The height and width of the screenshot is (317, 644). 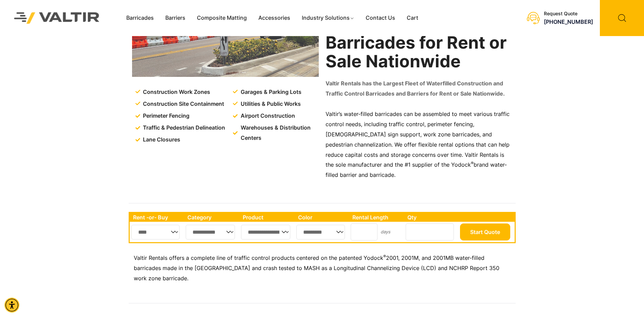 I want to click on span: Valtir Rentals offers a complete line of traffic control products centered on the patented Yodock, so click(x=259, y=258).